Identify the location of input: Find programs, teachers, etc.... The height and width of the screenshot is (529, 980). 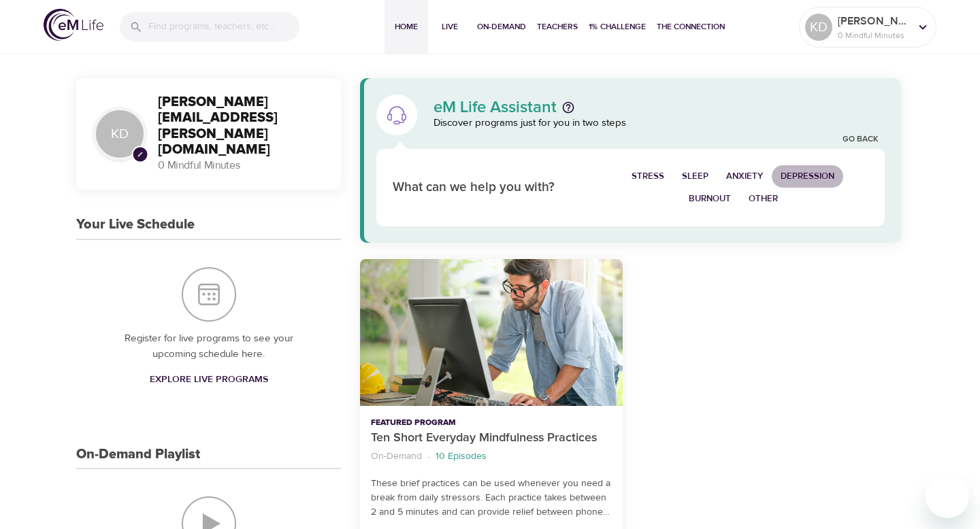
(224, 26).